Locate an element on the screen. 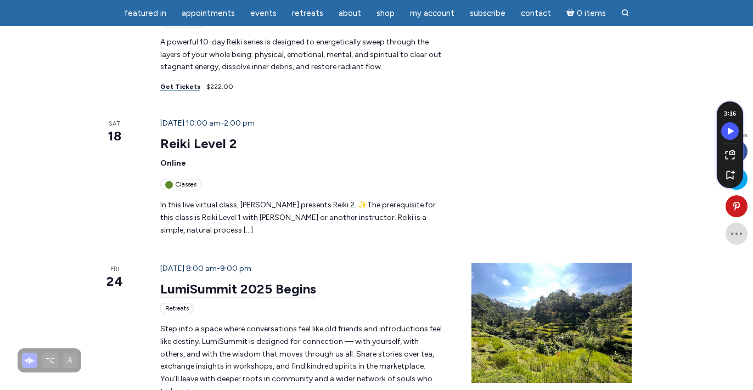  span: featured in is located at coordinates (145, 13).